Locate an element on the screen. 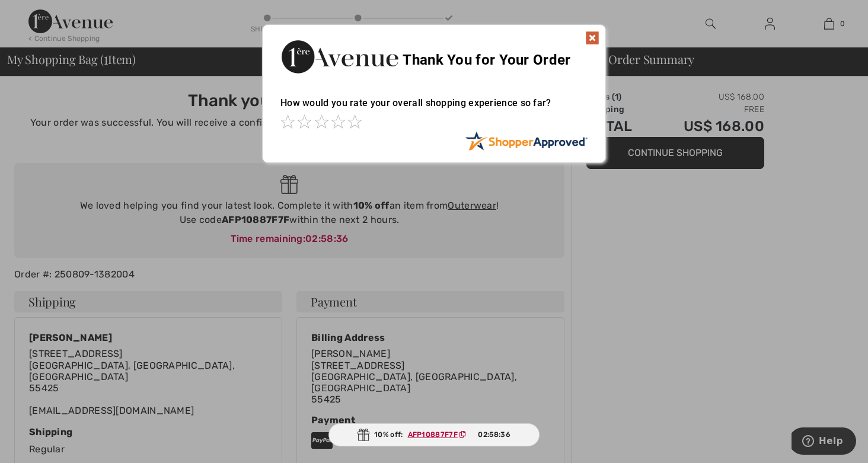 This screenshot has height=463, width=868. span: Thank You for Your Order is located at coordinates (486, 60).